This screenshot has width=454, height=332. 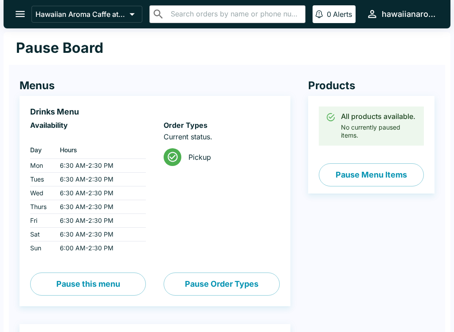 What do you see at coordinates (88, 125) in the screenshot?
I see `h6: Availability` at bounding box center [88, 125].